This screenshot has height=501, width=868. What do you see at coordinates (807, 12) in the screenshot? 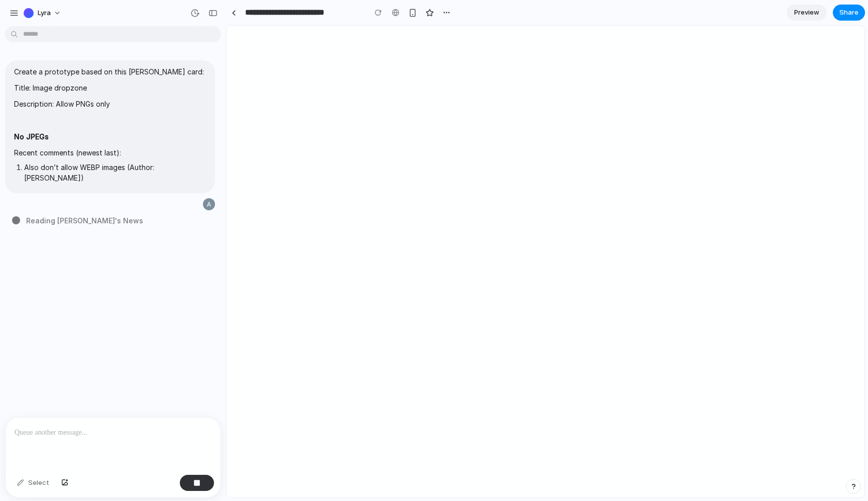
I see `span: Preview` at bounding box center [807, 12].